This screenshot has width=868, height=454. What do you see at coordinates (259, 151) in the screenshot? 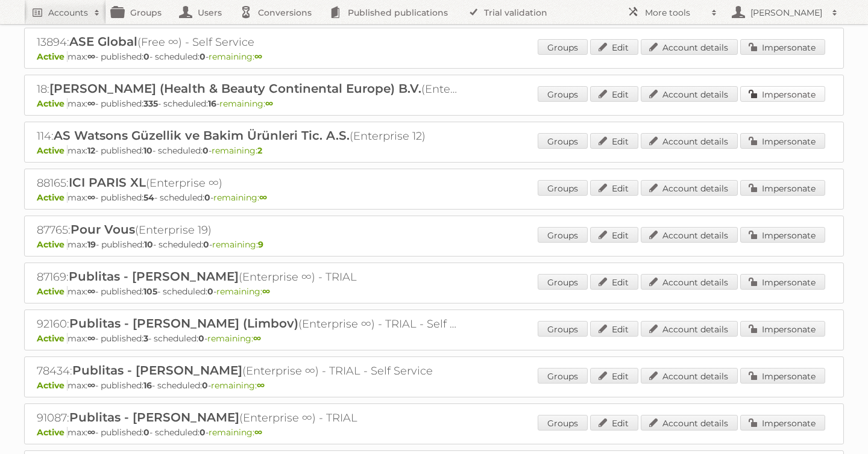
I see `strong: 2` at bounding box center [259, 151].